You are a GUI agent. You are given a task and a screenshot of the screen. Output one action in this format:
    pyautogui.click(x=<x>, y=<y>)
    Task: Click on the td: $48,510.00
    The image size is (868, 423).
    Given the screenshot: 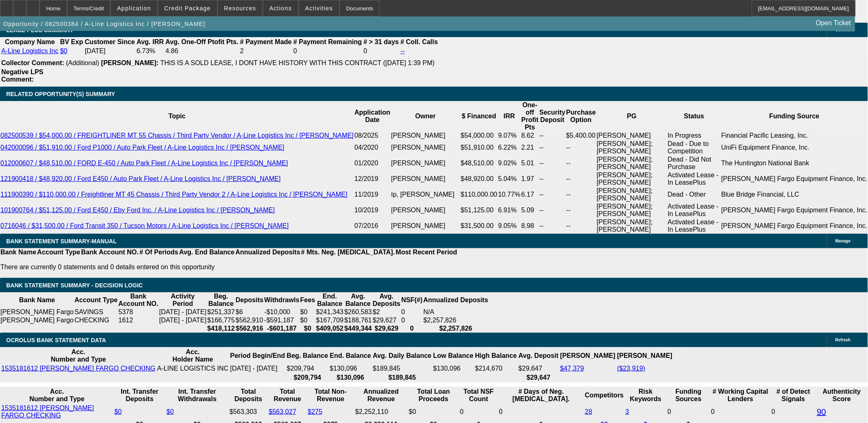 What is the action you would take?
    pyautogui.click(x=478, y=163)
    